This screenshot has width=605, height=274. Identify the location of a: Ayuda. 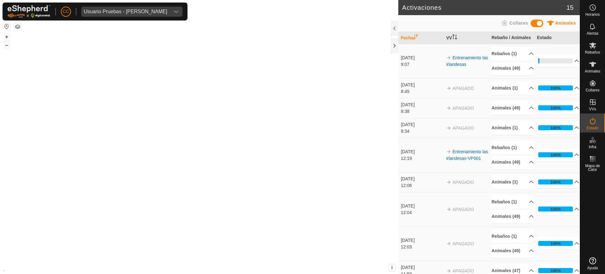
(592, 263).